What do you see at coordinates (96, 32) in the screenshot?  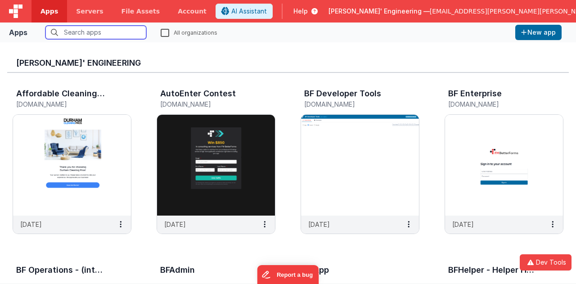 I see `input: Search apps` at bounding box center [96, 32].